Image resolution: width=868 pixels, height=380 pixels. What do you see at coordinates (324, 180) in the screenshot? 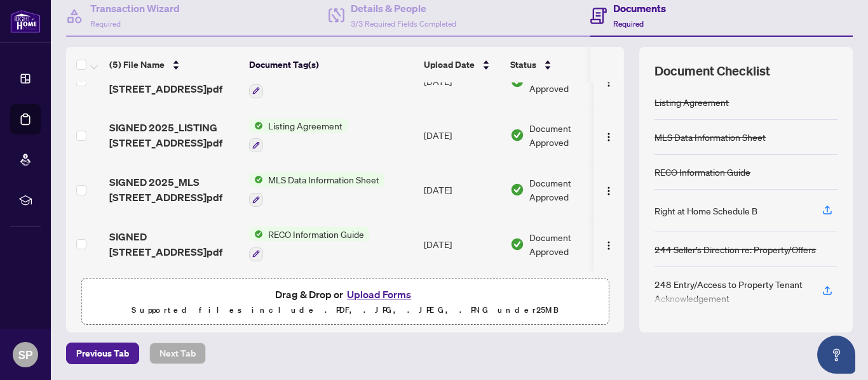
I see `span: MLS Data Information Sheet` at bounding box center [324, 180].